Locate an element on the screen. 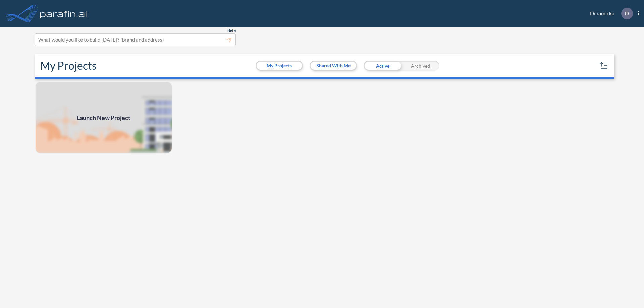 The height and width of the screenshot is (308, 644). button: sort is located at coordinates (604, 66).